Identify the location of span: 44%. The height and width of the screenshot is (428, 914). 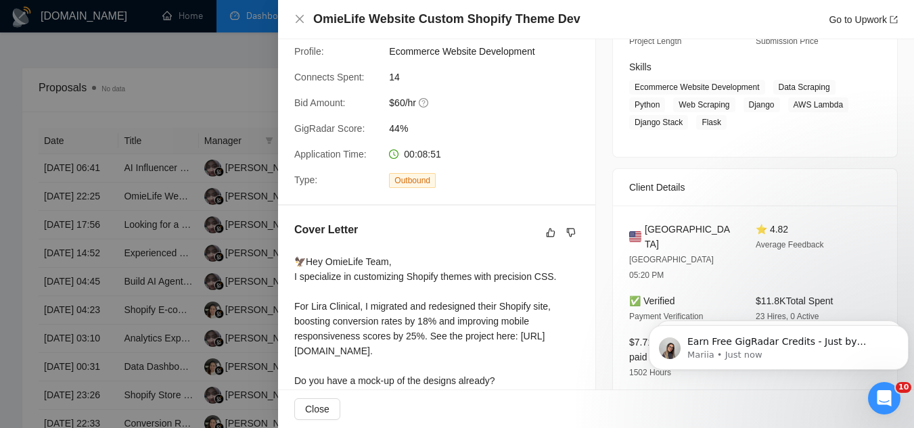
(490, 129).